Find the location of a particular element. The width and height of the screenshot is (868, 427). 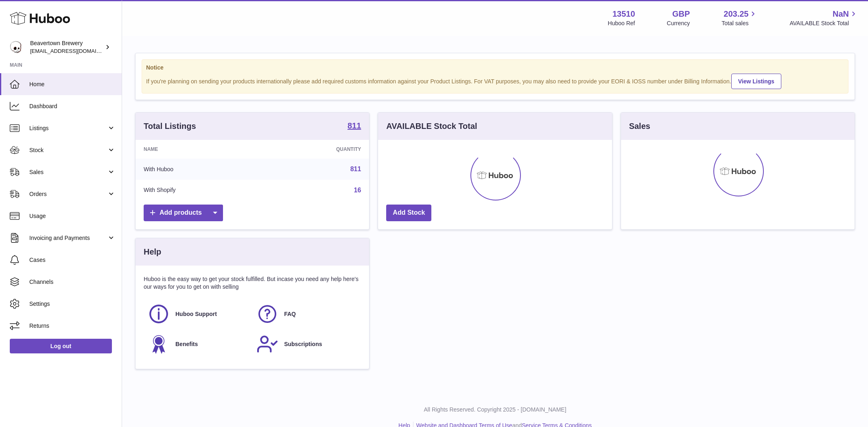

span: Dashboard is located at coordinates (72, 106).